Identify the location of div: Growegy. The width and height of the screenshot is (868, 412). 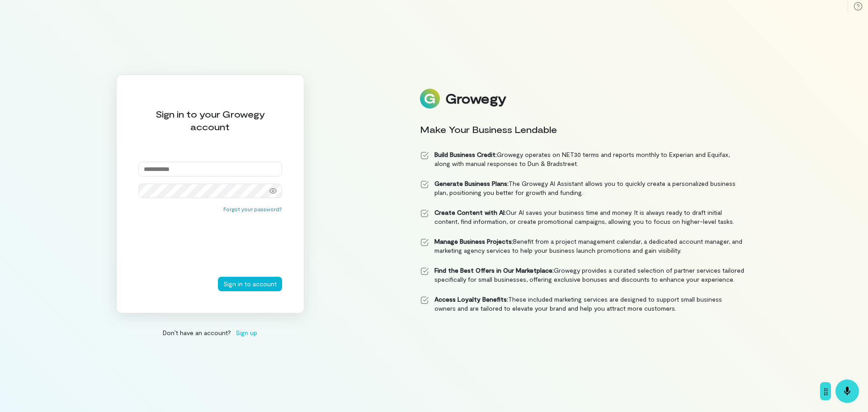
(476, 99).